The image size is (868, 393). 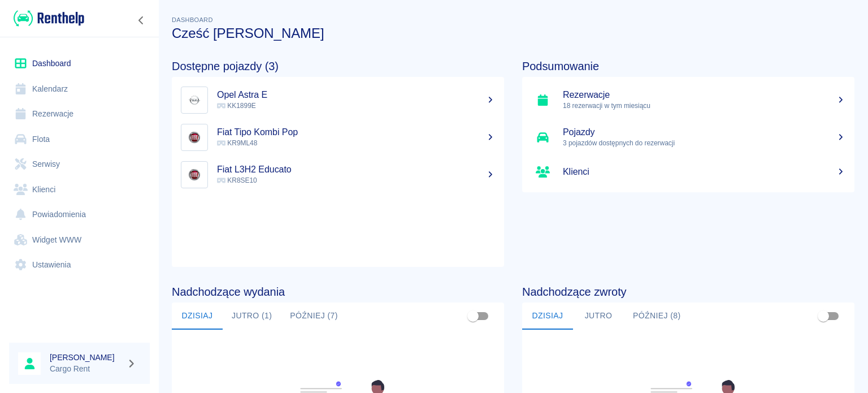 What do you see at coordinates (79, 114) in the screenshot?
I see `a: Rezerwacje` at bounding box center [79, 114].